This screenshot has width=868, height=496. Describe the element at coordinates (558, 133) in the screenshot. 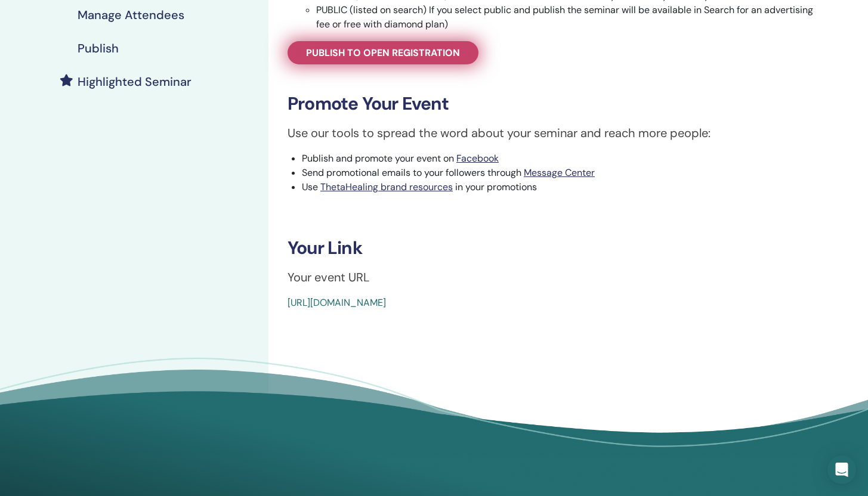

I see `p: Use our tools to spread the word about your seminar and reach more people:` at that location.